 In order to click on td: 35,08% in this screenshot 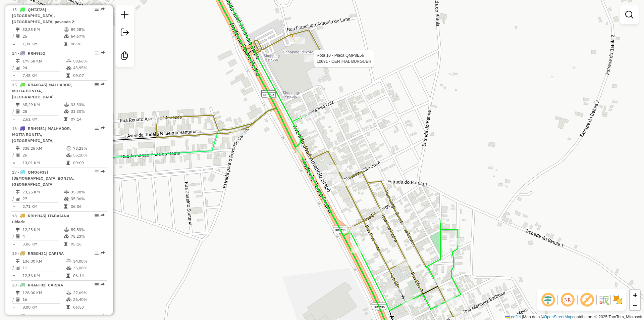, I will do `click(89, 268)`.